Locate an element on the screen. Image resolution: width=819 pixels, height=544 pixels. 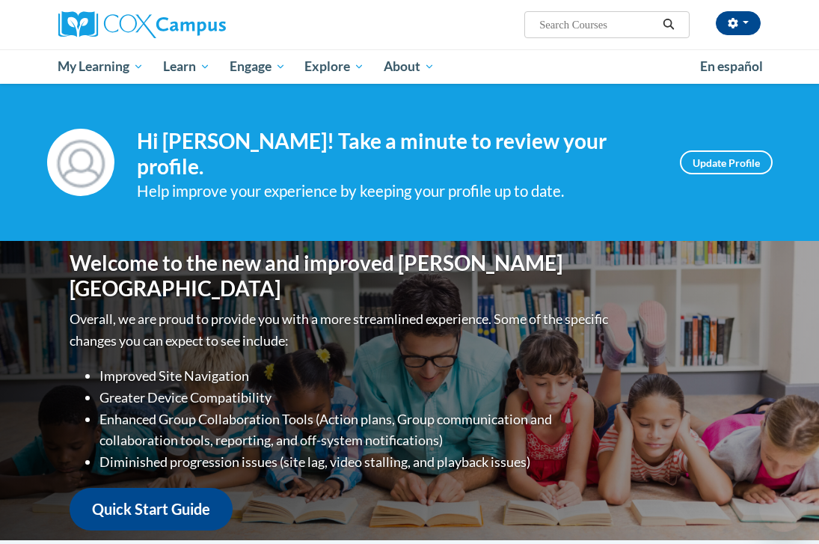
img: Cox Campus is located at coordinates (142, 25).